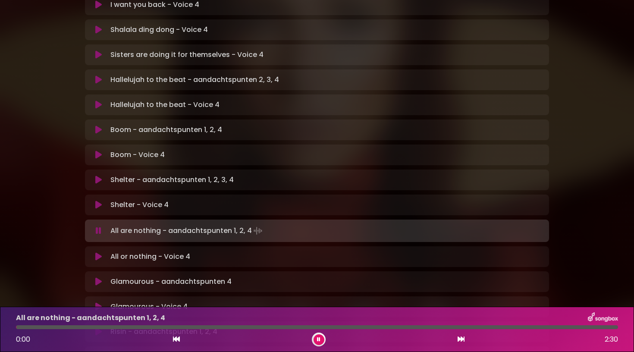 The width and height of the screenshot is (634, 352). Describe the element at coordinates (138, 155) in the screenshot. I see `p: Boom - Voice 4` at that location.